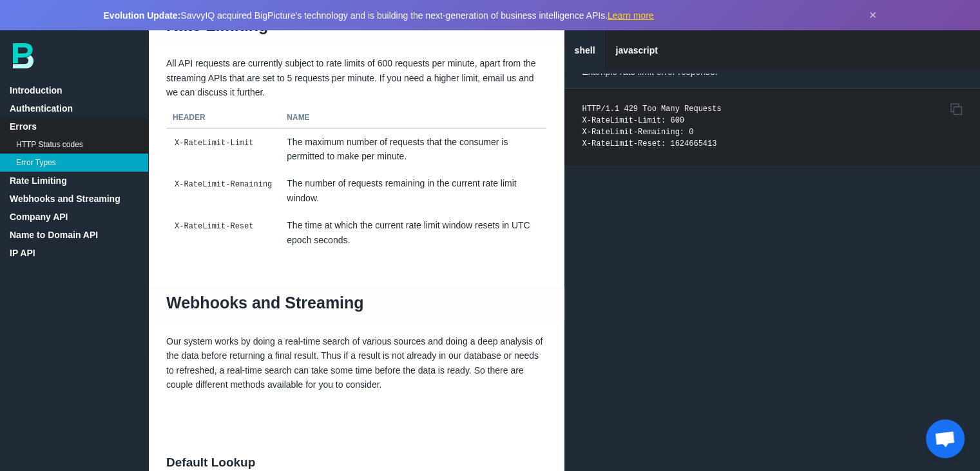 The image size is (980, 471). Describe the element at coordinates (356, 77) in the screenshot. I see `p: All API requests are currently subject to rate limits of 600 requests per minute, apart from the ...` at that location.